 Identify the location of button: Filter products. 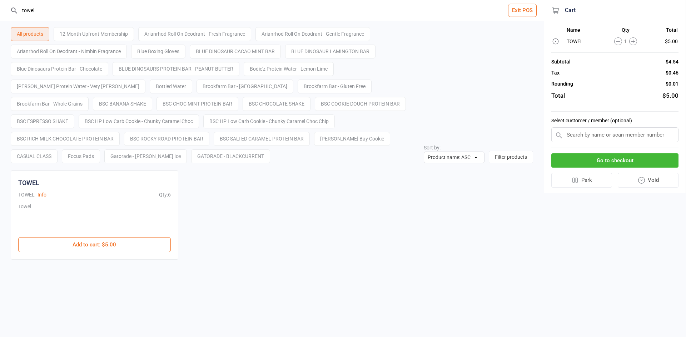
(511, 157).